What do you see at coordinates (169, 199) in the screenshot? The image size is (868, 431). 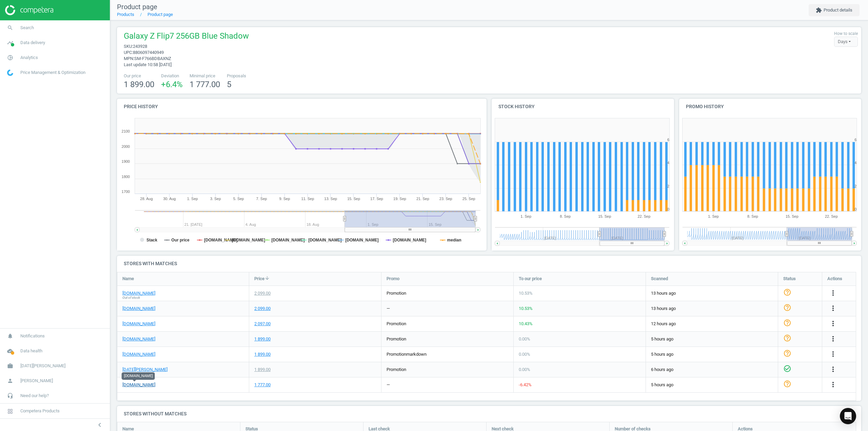 I see `tspan: 30. Aug` at bounding box center [169, 199].